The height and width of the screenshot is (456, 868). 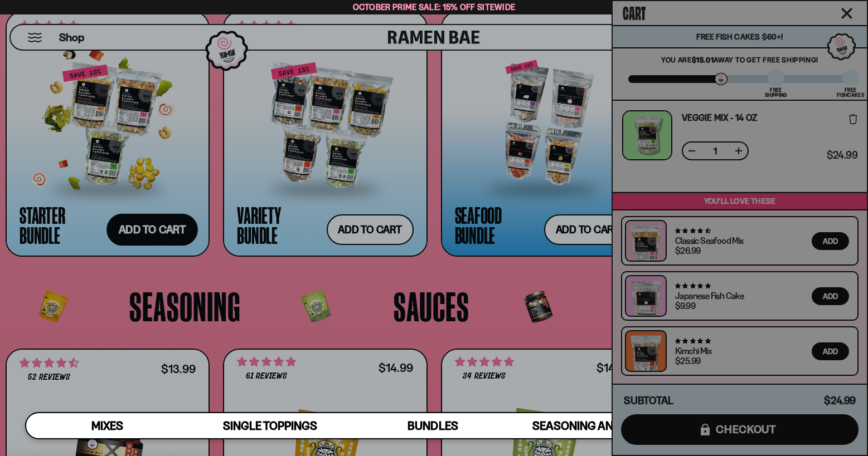 What do you see at coordinates (107, 426) in the screenshot?
I see `span: Mixes` at bounding box center [107, 426].